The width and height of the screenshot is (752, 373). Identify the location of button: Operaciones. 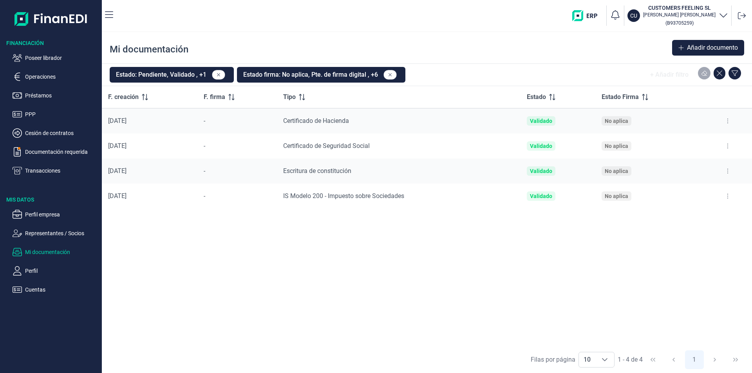
(56, 77).